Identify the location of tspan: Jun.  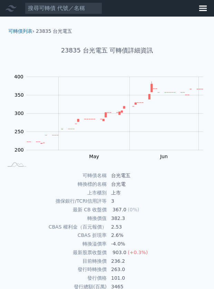
(163, 156).